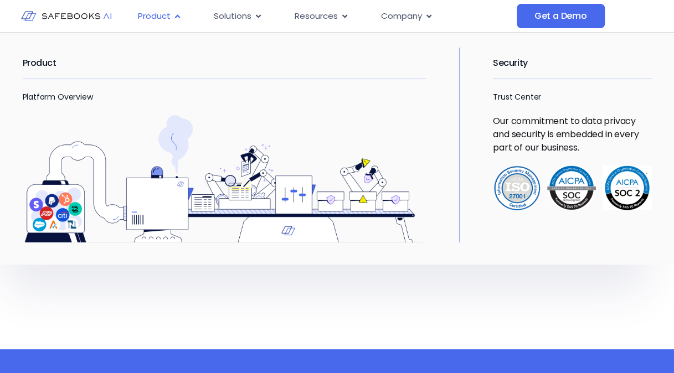  Describe the element at coordinates (572, 63) in the screenshot. I see `h2: Security` at that location.